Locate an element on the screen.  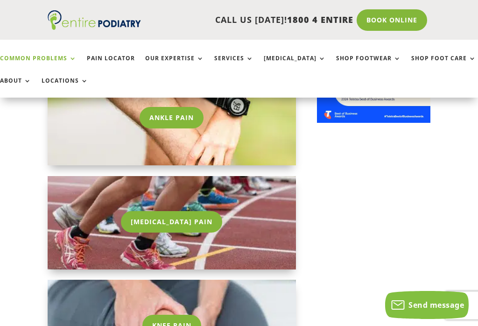
a: Book Online is located at coordinates (392, 20).